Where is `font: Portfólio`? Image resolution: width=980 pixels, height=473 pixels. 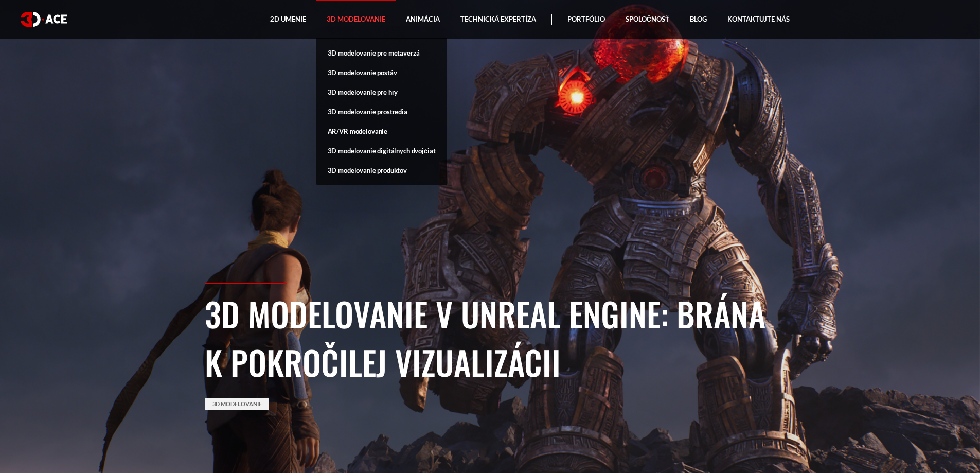
font: Portfólio is located at coordinates (586, 19).